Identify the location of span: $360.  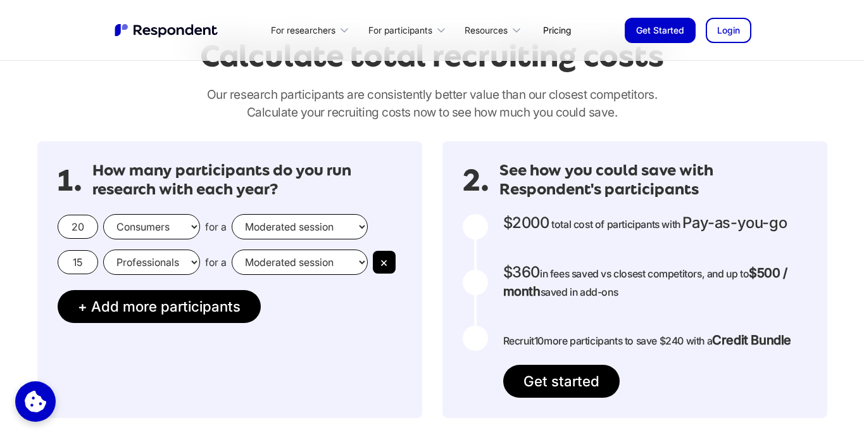
(522, 272).